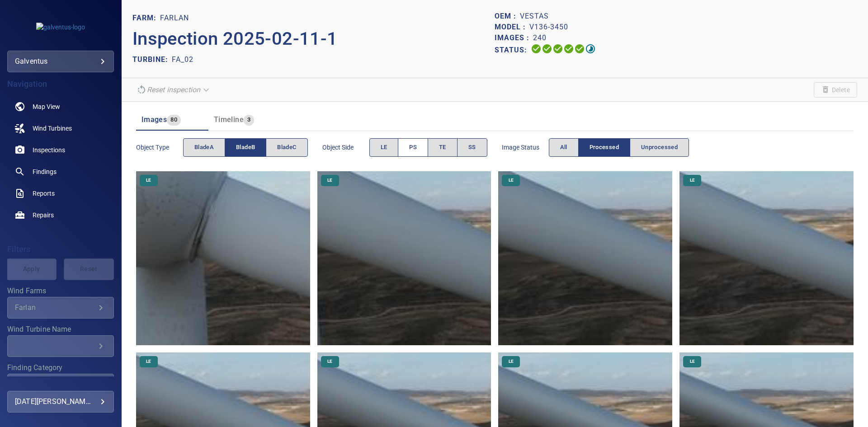 Image resolution: width=868 pixels, height=427 pixels. I want to click on div: objectType, so click(245, 147).